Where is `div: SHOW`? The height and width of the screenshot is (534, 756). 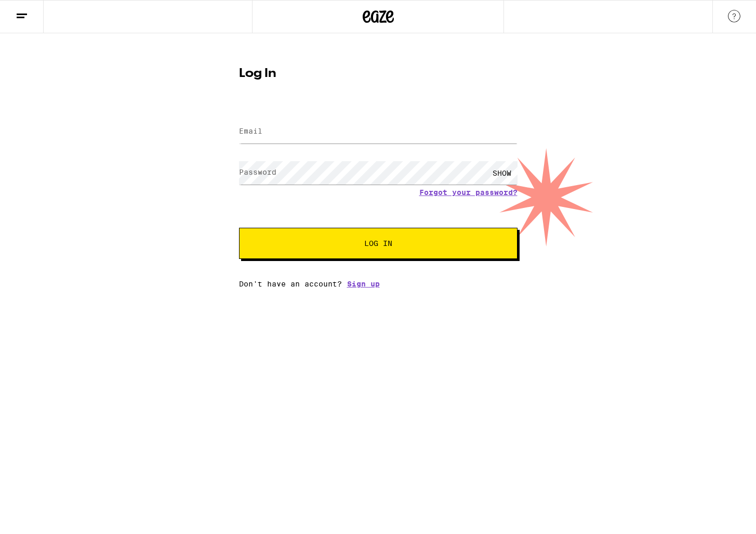
div: SHOW is located at coordinates (502, 173).